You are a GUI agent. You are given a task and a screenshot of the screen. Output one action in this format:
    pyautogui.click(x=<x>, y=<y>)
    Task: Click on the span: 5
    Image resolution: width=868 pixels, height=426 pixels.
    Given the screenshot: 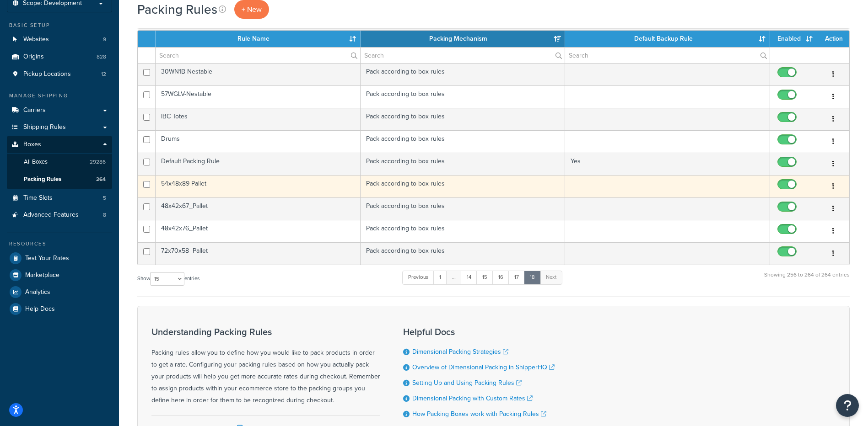 What is the action you would take?
    pyautogui.click(x=104, y=198)
    